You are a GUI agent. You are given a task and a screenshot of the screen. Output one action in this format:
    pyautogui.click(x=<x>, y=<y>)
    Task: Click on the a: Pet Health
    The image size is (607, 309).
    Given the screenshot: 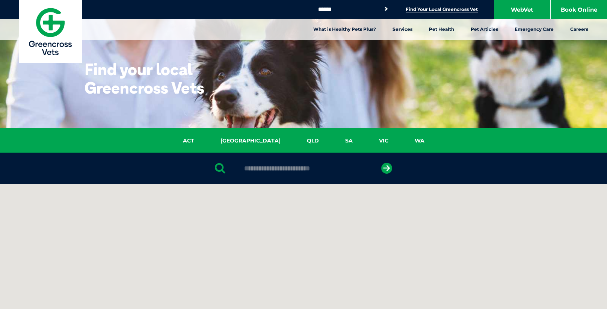 What is the action you would take?
    pyautogui.click(x=441, y=29)
    